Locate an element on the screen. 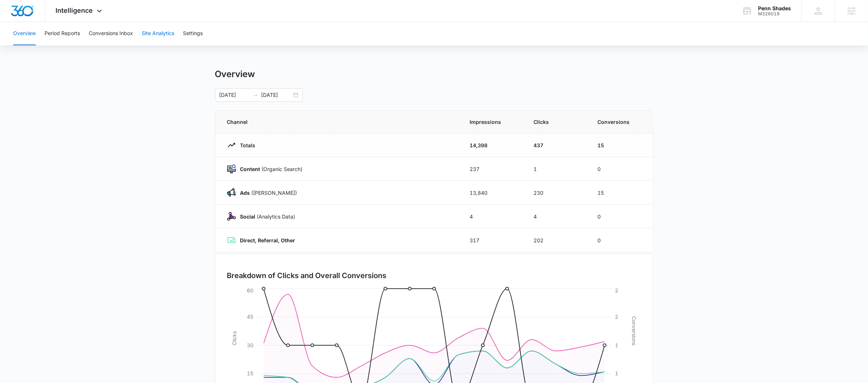 The width and height of the screenshot is (868, 383). button: Overview is located at coordinates (25, 34).